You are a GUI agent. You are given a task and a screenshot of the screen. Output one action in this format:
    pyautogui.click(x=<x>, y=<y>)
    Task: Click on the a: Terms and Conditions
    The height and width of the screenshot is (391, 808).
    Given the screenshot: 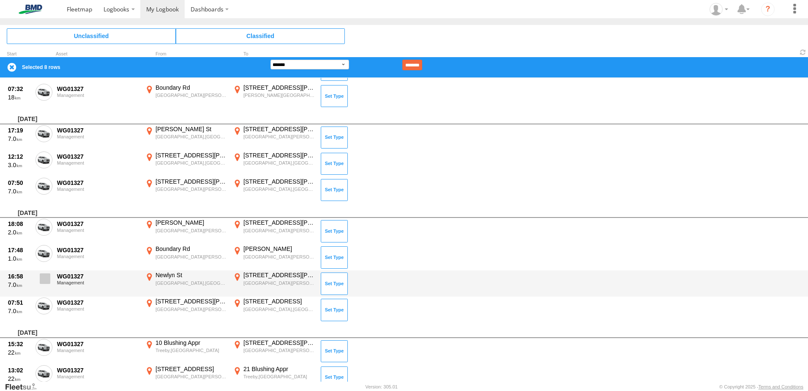 What is the action you would take?
    pyautogui.click(x=781, y=386)
    